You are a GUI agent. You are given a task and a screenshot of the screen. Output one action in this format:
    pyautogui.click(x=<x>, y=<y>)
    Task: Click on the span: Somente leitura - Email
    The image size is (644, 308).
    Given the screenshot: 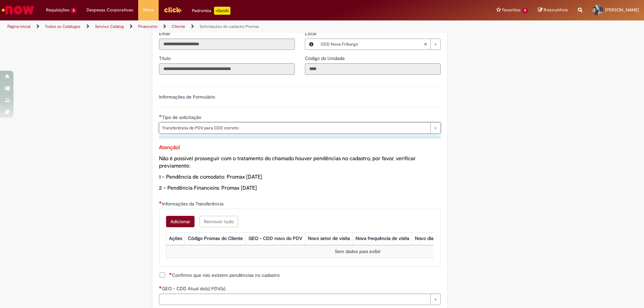 What is the action you would take?
    pyautogui.click(x=165, y=33)
    